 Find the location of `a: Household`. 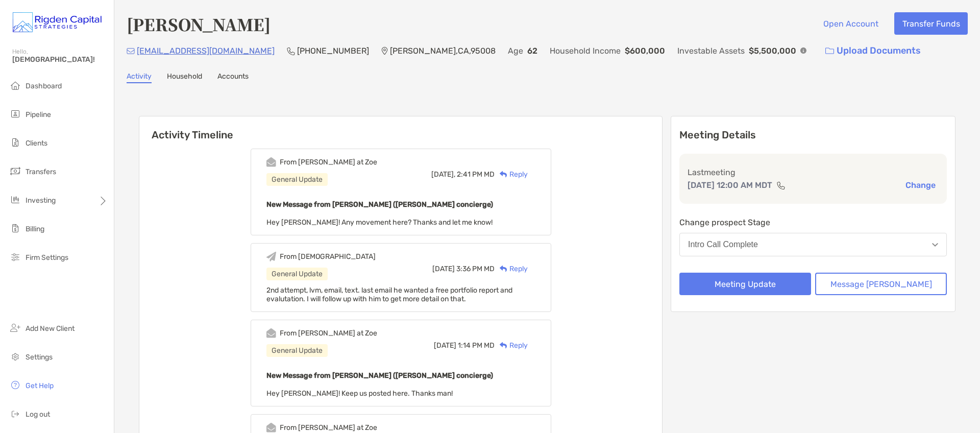

a: Household is located at coordinates (185, 77).